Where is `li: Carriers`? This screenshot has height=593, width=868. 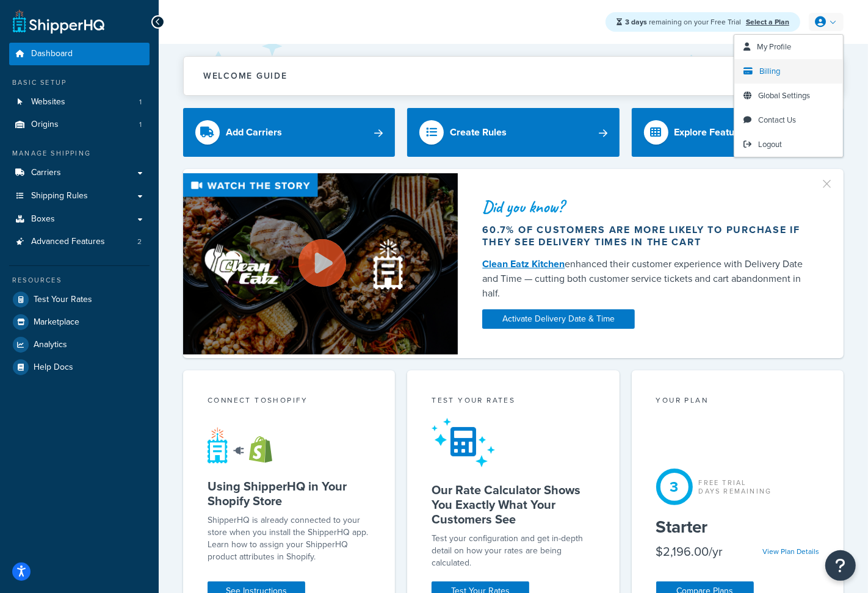 li: Carriers is located at coordinates (79, 172).